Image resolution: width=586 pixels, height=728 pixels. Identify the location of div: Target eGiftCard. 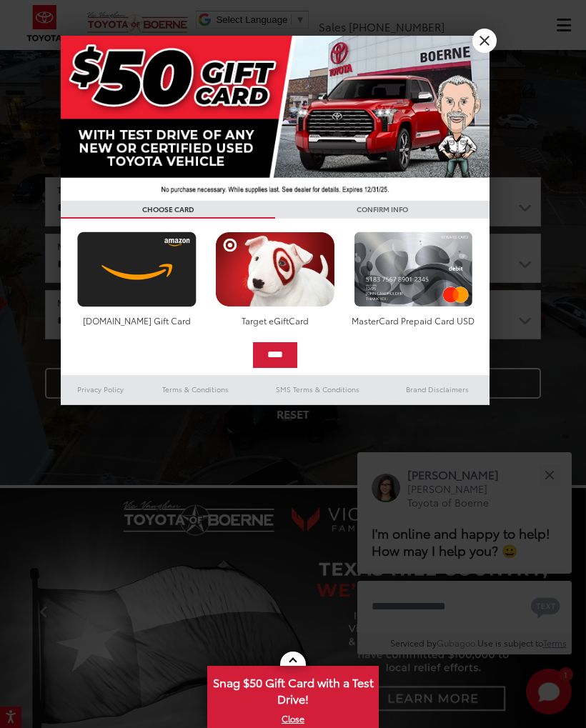
(274, 320).